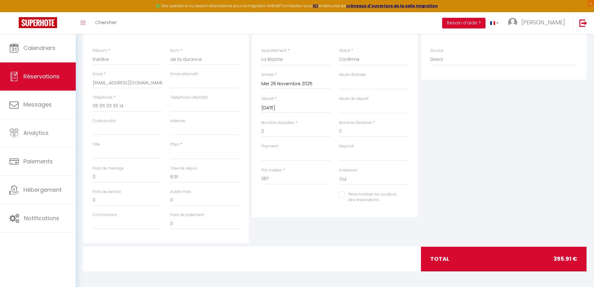 The height and width of the screenshot is (287, 594). What do you see at coordinates (36, 133) in the screenshot?
I see `span: Analytics` at bounding box center [36, 133].